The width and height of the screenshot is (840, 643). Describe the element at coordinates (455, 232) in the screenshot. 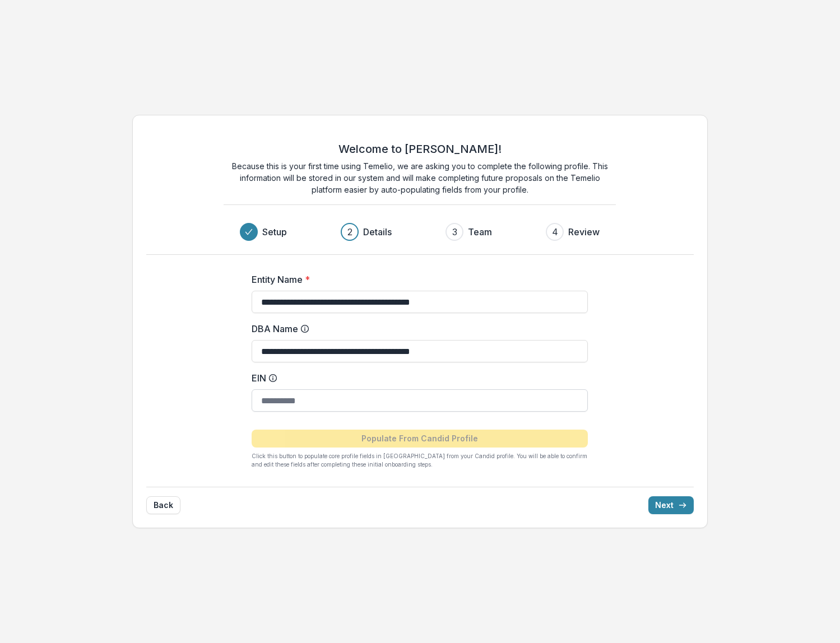

I see `div: 3` at that location.